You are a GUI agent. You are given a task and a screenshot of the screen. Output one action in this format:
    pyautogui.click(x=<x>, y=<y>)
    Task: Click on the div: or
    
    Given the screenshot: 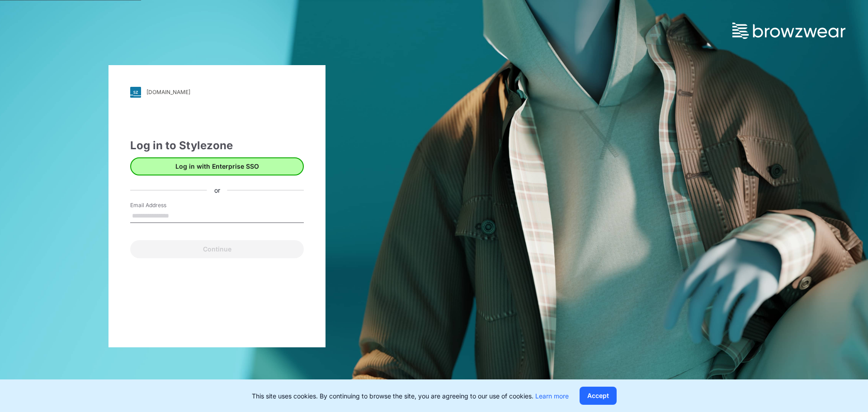 What is the action you would take?
    pyautogui.click(x=217, y=190)
    